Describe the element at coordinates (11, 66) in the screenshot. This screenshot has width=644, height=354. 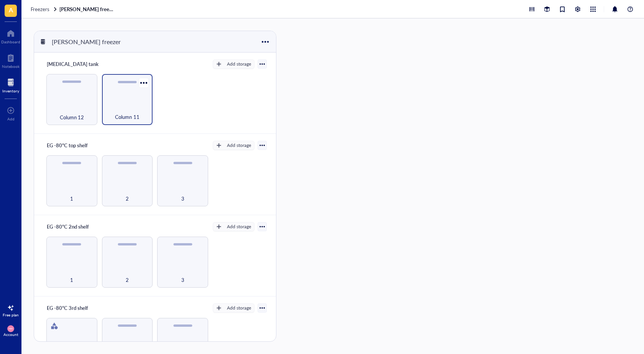
I see `div: Notebook` at that location.